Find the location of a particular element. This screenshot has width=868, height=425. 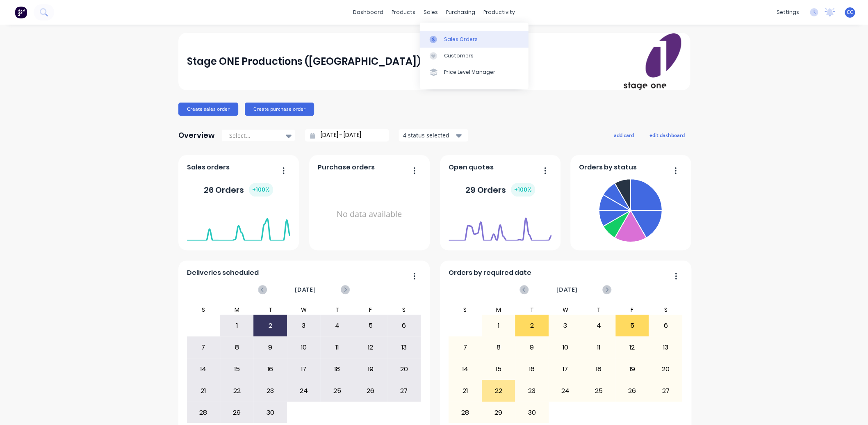

div: Price Level Manager is located at coordinates (470, 73).